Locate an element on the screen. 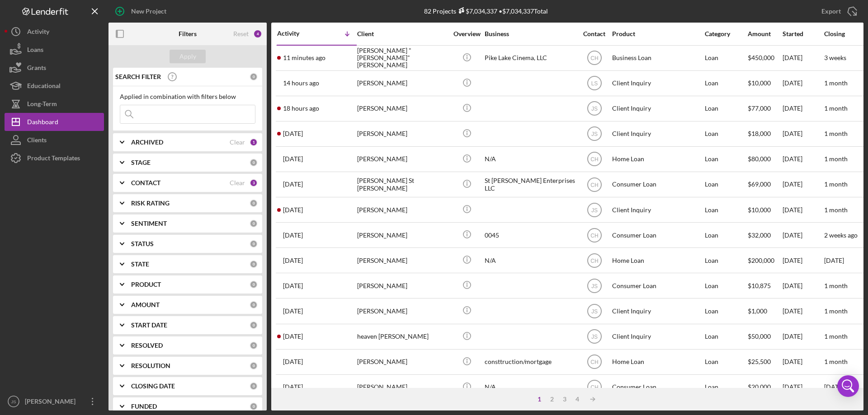 This screenshot has width=868, height=415. div: Contact is located at coordinates (594, 34).